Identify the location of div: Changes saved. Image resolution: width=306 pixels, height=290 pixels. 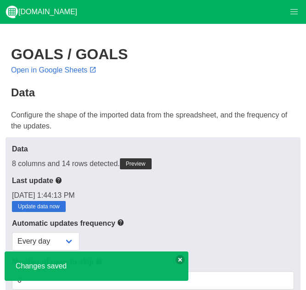
(96, 266).